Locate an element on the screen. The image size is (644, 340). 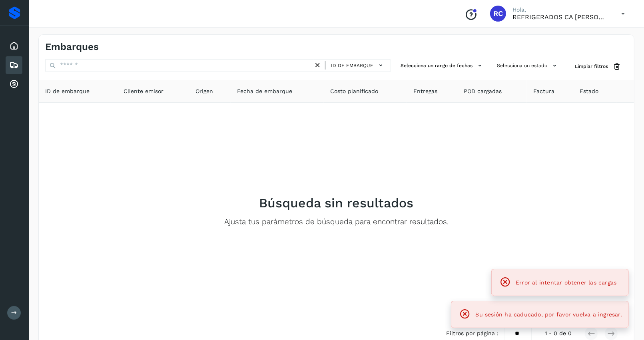
span: Cliente emisor is located at coordinates (143, 91).